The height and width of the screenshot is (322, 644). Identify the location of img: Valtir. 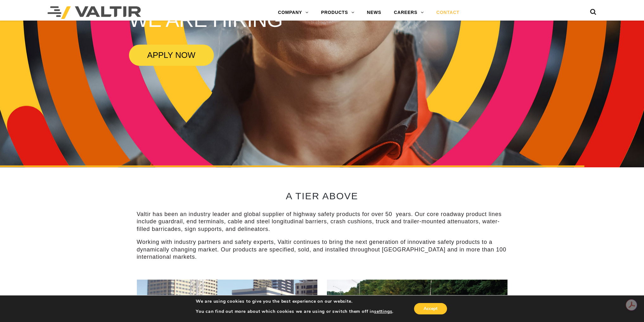
(94, 13).